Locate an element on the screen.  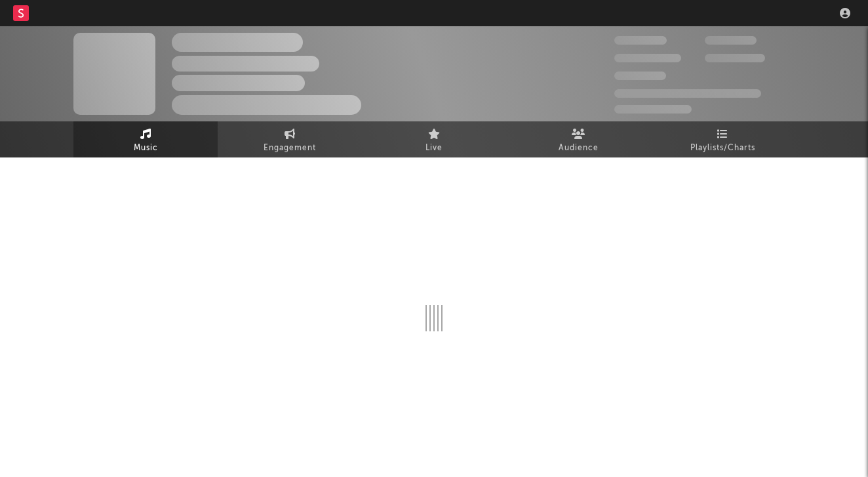
a: Live is located at coordinates (434, 139).